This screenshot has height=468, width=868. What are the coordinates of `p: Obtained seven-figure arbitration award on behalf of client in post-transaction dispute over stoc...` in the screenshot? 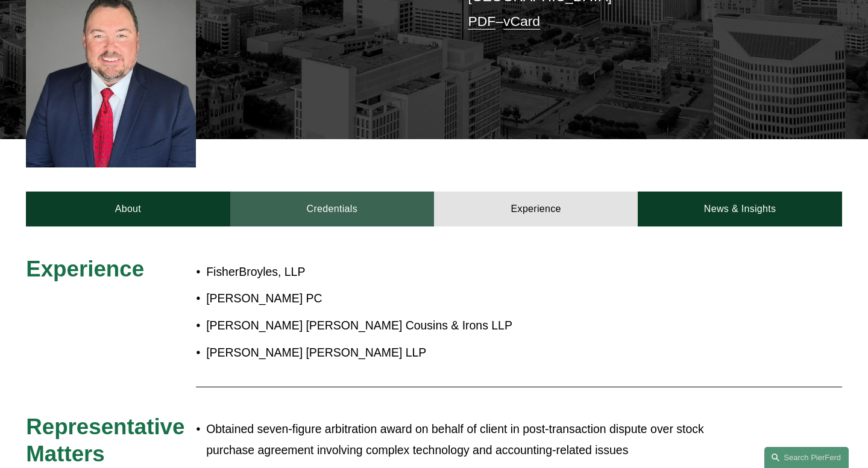 It's located at (472, 440).